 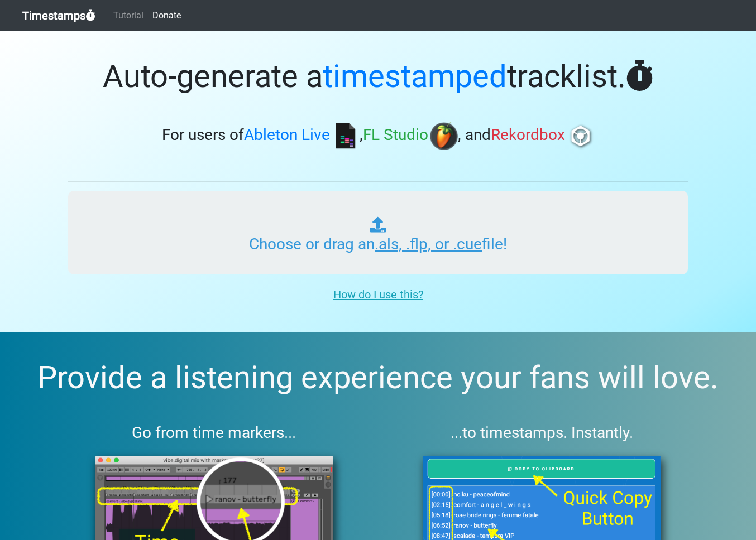 I want to click on h3: ...to timestamps. Instantly., so click(x=542, y=433).